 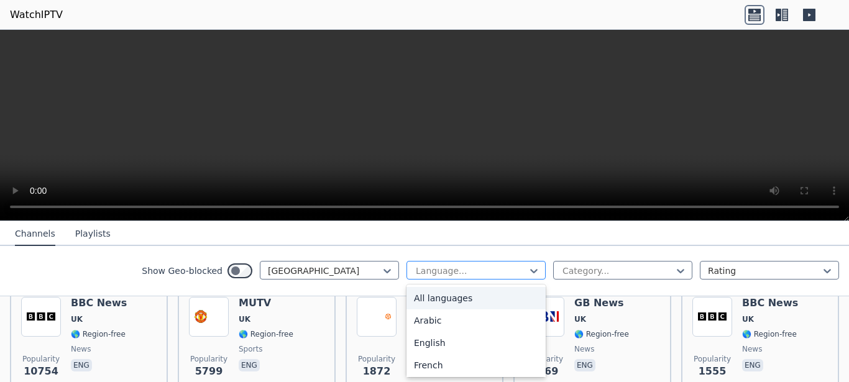 I want to click on span: 1872, so click(x=376, y=371).